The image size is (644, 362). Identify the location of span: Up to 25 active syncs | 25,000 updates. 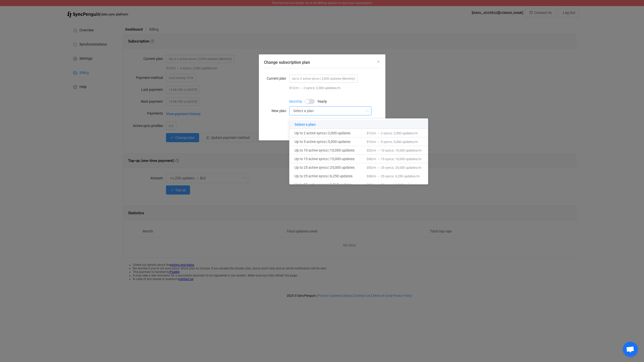
(330, 168).